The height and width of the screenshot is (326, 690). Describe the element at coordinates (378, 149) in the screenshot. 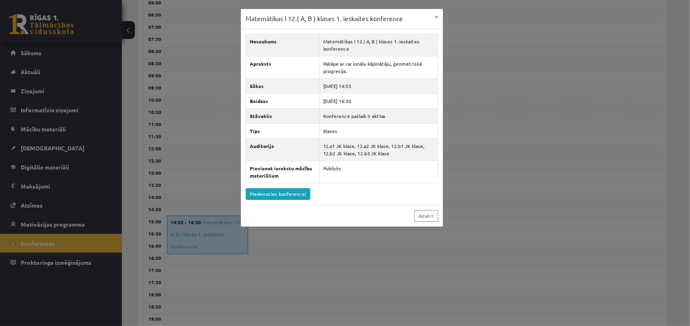

I see `td: 12.a1 JK klase, 12.a2 JK klase, 12.b1 JK klase, 12.b2 JK klase, 12.b3 JK klase` at that location.